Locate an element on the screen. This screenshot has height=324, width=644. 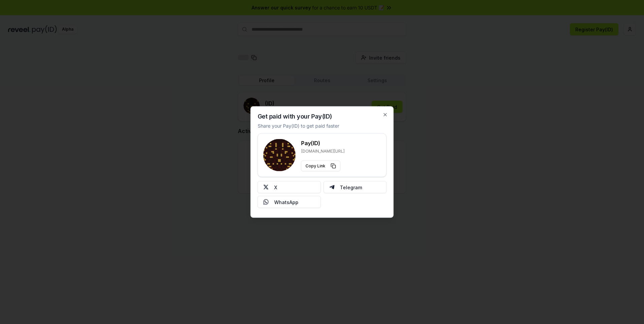
p: Share your Pay(ID) to get paid faster is located at coordinates (299, 126).